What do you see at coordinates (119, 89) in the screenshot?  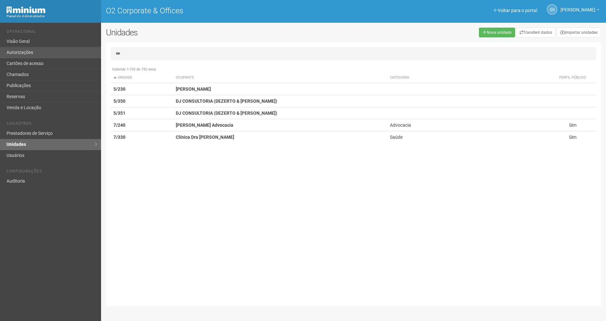 I see `strong: 5/230` at bounding box center [119, 89].